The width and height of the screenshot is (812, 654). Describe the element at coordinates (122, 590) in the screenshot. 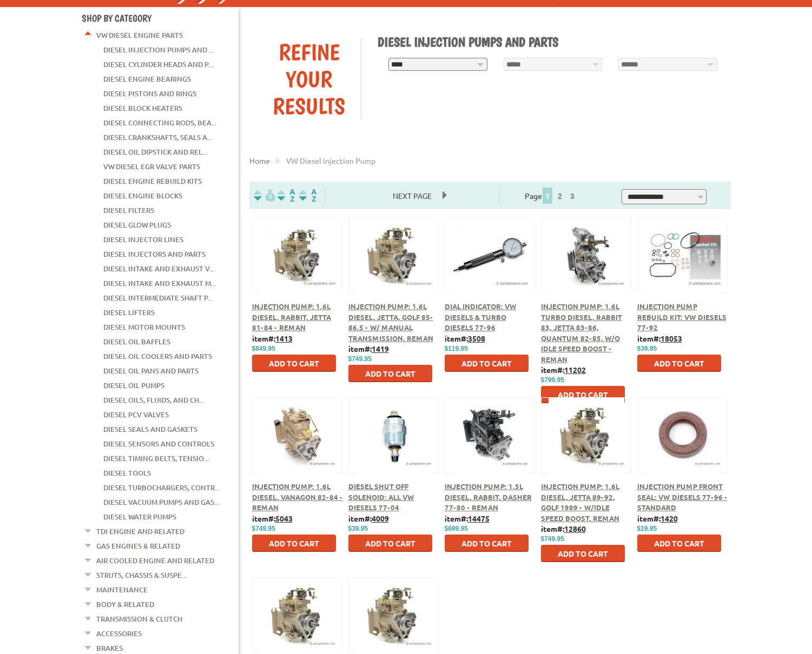

I see `a: Maintenance` at that location.